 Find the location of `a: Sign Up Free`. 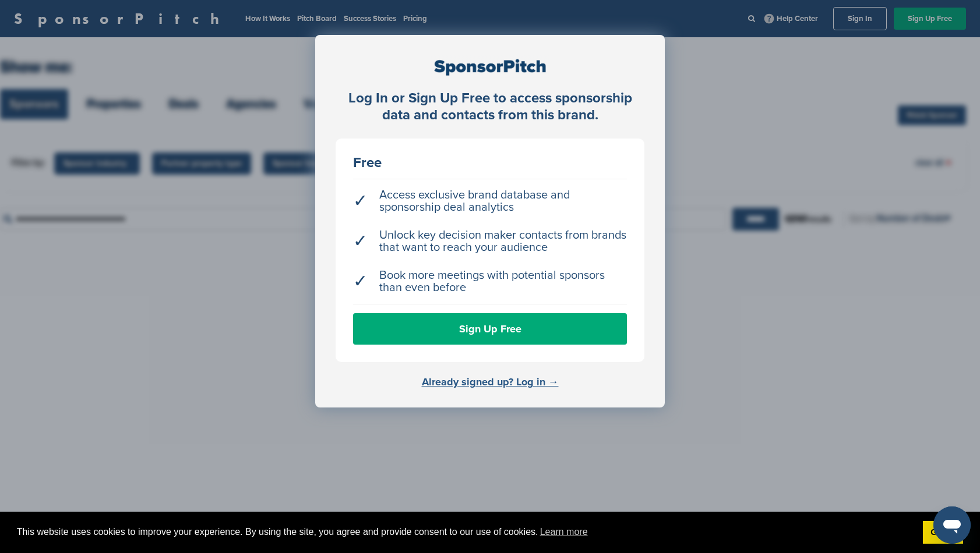

a: Sign Up Free is located at coordinates (490, 329).